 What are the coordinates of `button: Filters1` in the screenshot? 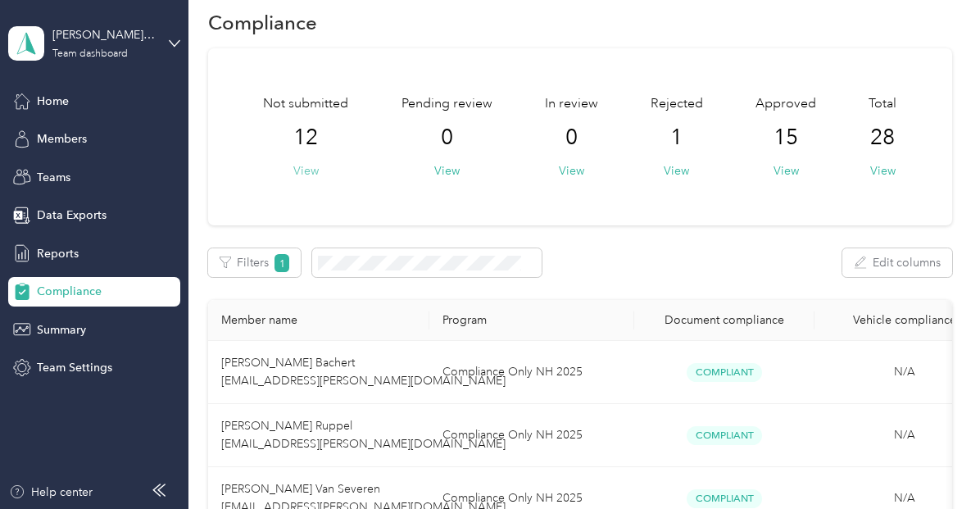 It's located at (254, 262).